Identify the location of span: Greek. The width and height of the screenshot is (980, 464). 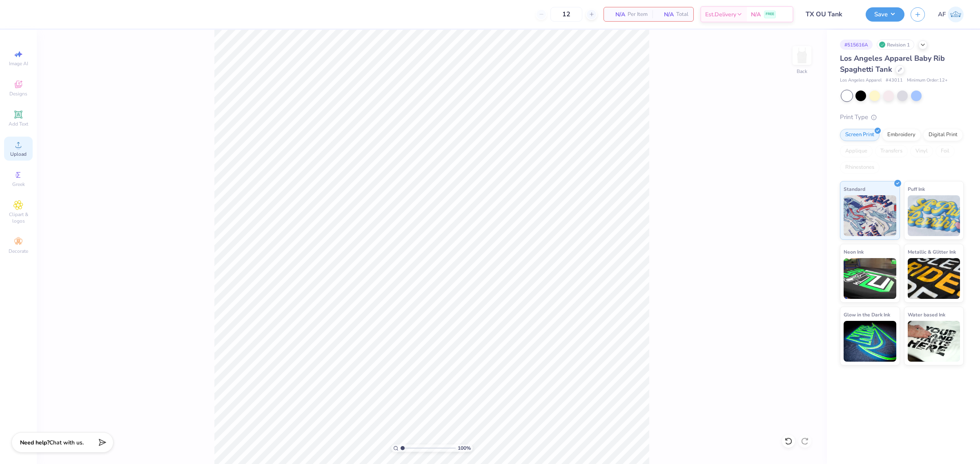
(18, 184).